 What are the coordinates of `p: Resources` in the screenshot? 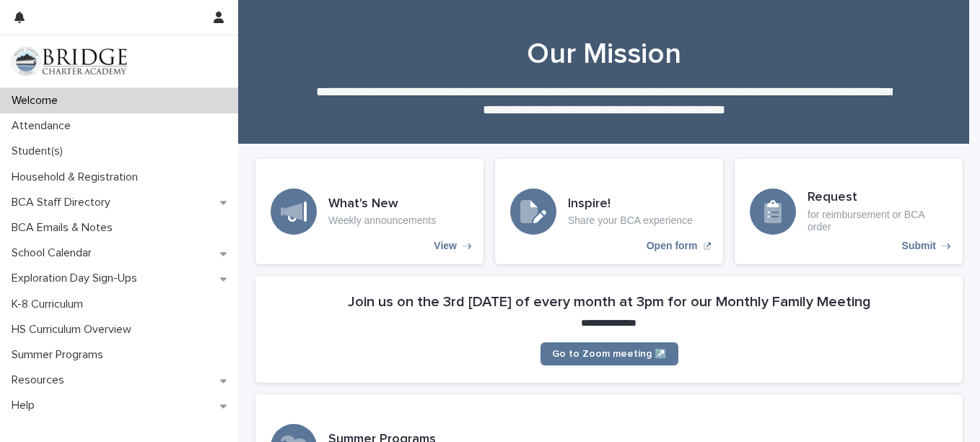 It's located at (40, 380).